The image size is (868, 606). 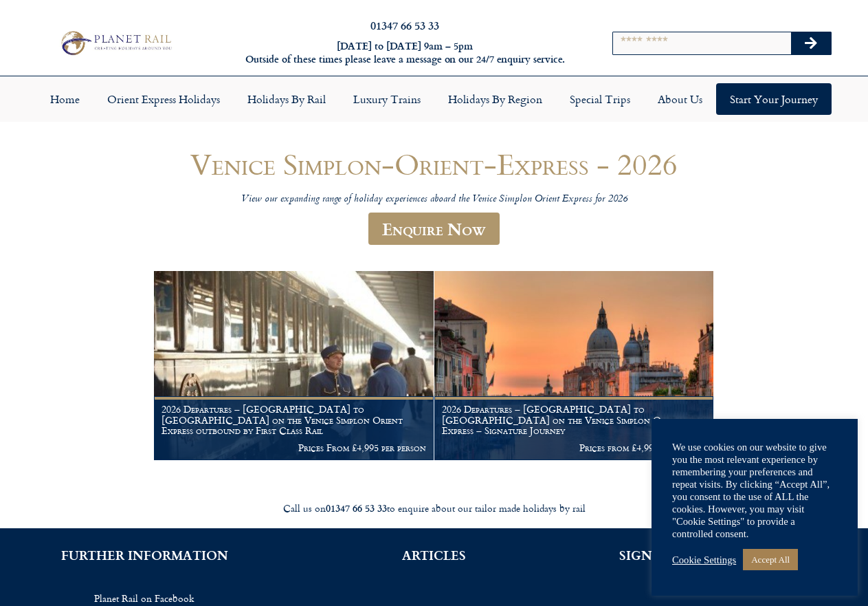 What do you see at coordinates (704, 560) in the screenshot?
I see `a: Cookie Settings` at bounding box center [704, 560].